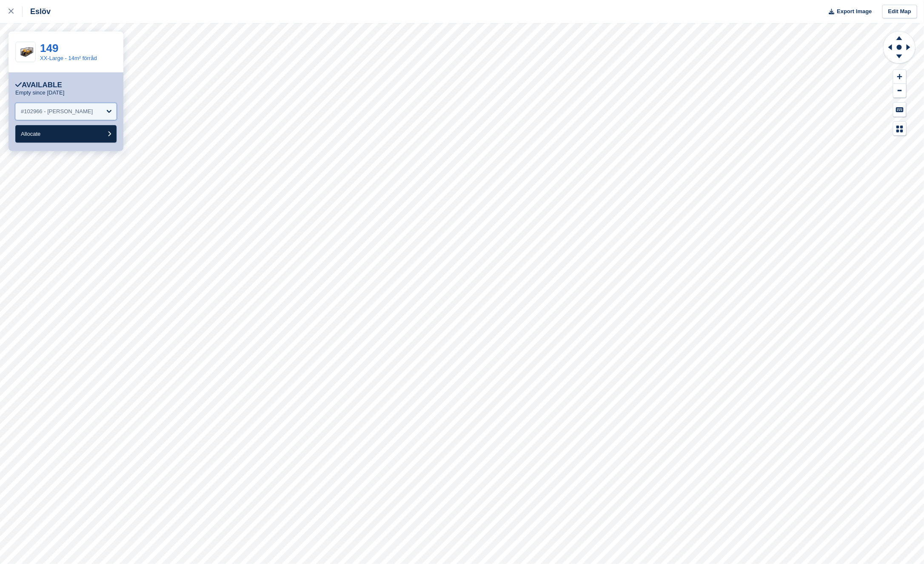 This screenshot has width=924, height=564. I want to click on span: Allocate, so click(30, 133).